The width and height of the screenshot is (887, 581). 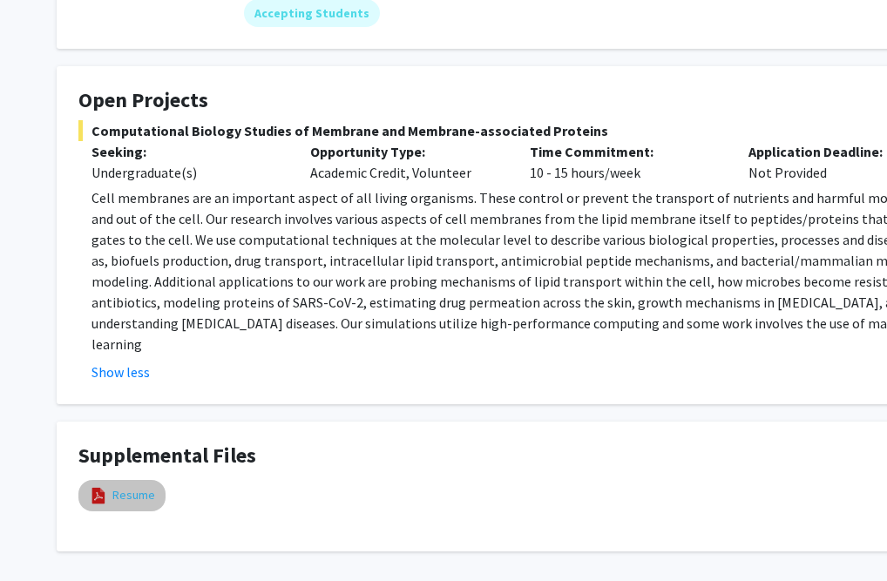 I want to click on a: Resume, so click(x=133, y=495).